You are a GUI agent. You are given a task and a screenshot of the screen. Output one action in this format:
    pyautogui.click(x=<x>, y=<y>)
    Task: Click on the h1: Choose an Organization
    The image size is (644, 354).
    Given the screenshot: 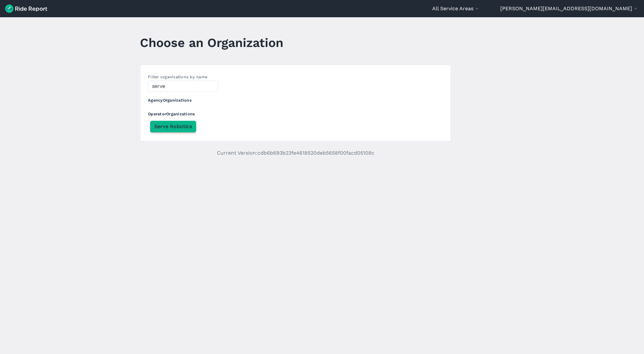 What is the action you would take?
    pyautogui.click(x=211, y=42)
    